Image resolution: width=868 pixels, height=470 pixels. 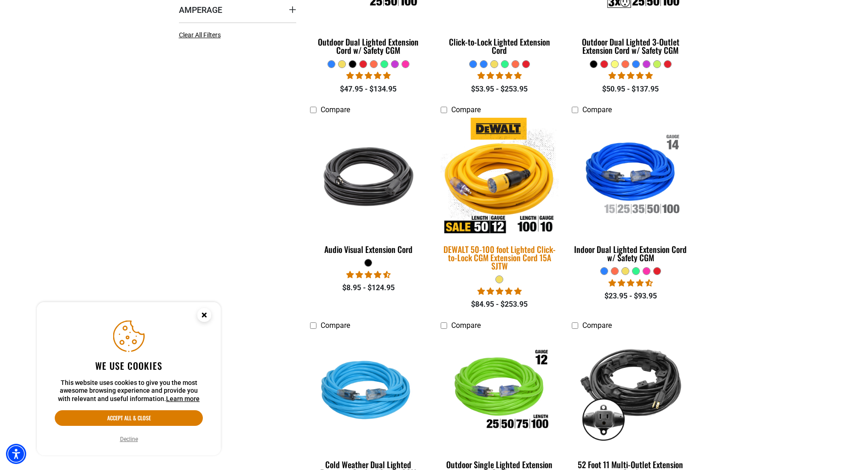 I want to click on span: Clear All Filters, so click(x=200, y=35).